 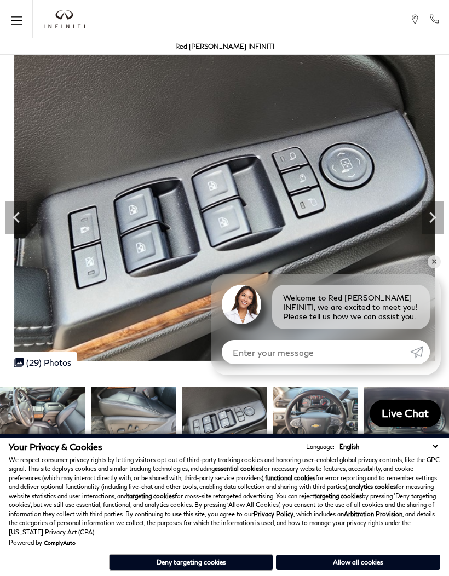 I want to click on button: Allow all cookies, so click(x=358, y=563).